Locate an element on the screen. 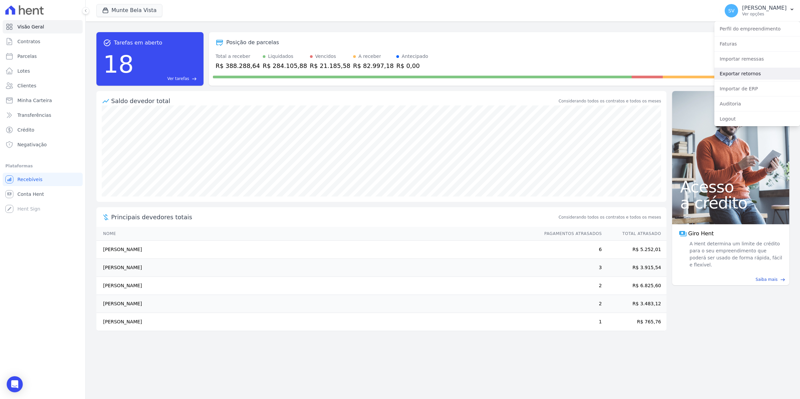 Image resolution: width=800 pixels, height=399 pixels. span: Parcelas is located at coordinates (27, 56).